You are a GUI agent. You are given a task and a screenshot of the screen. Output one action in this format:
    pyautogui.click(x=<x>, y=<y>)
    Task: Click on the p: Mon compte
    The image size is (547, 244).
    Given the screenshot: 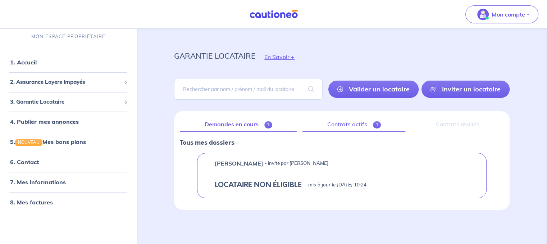 What is the action you would take?
    pyautogui.click(x=508, y=14)
    